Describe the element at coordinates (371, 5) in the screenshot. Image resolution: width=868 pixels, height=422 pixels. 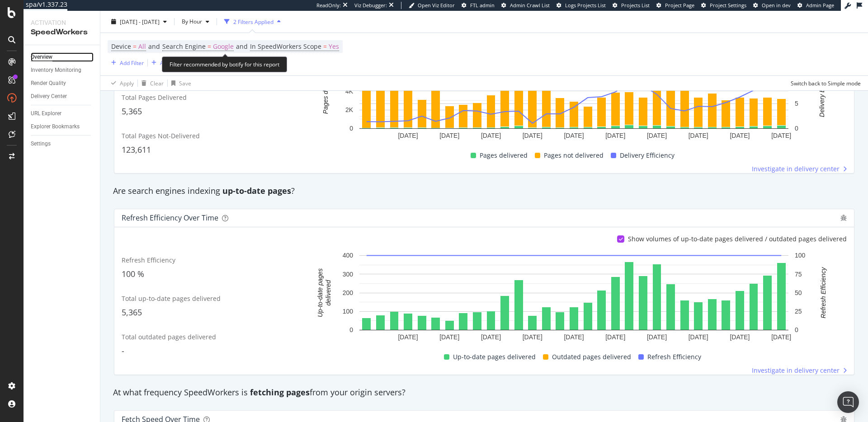
I see `div: Viz Debugger:` at that location.